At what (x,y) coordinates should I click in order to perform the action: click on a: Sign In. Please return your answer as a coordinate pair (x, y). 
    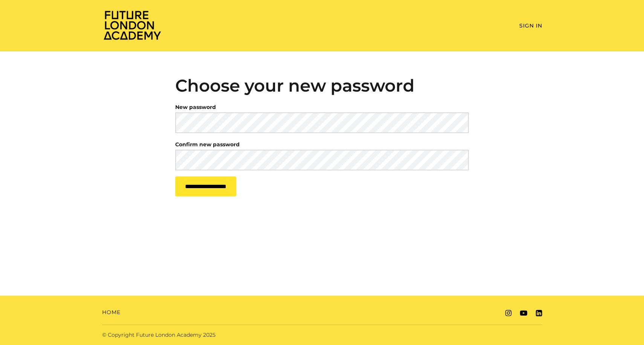
    Looking at the image, I should click on (530, 26).